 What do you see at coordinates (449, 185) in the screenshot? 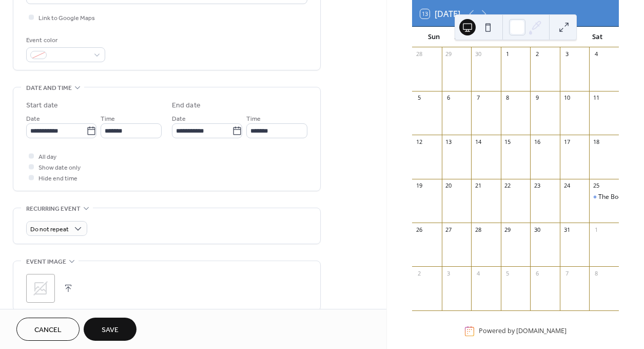
I see `div: 20` at bounding box center [449, 185].